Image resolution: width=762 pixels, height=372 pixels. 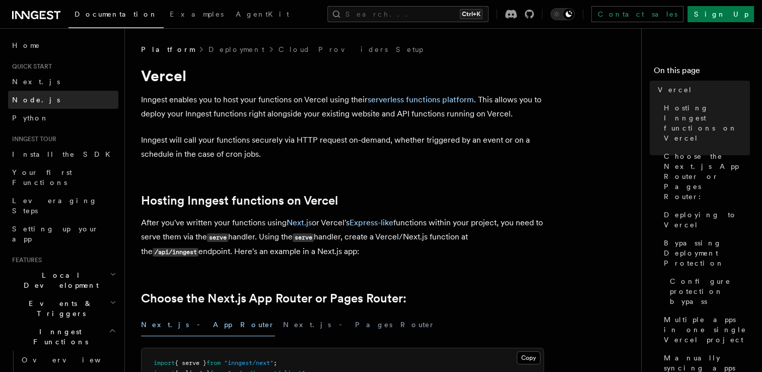 I want to click on a: Bypassing Deployment Protection, so click(x=705, y=253).